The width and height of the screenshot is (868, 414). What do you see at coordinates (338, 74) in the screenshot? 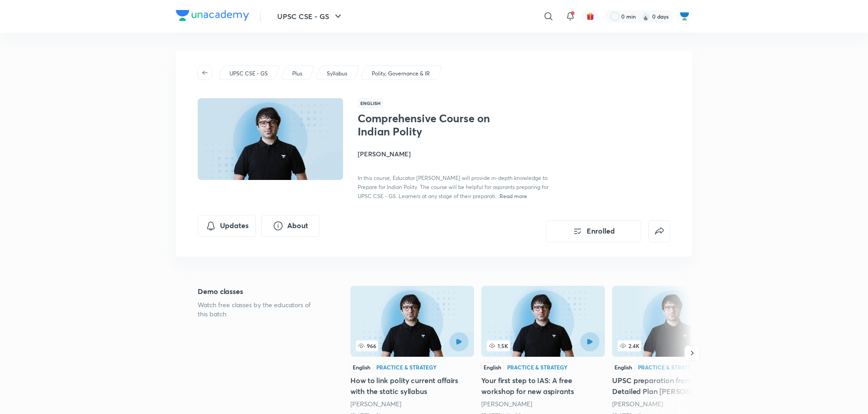
I see `a: Syllabus` at bounding box center [338, 74].